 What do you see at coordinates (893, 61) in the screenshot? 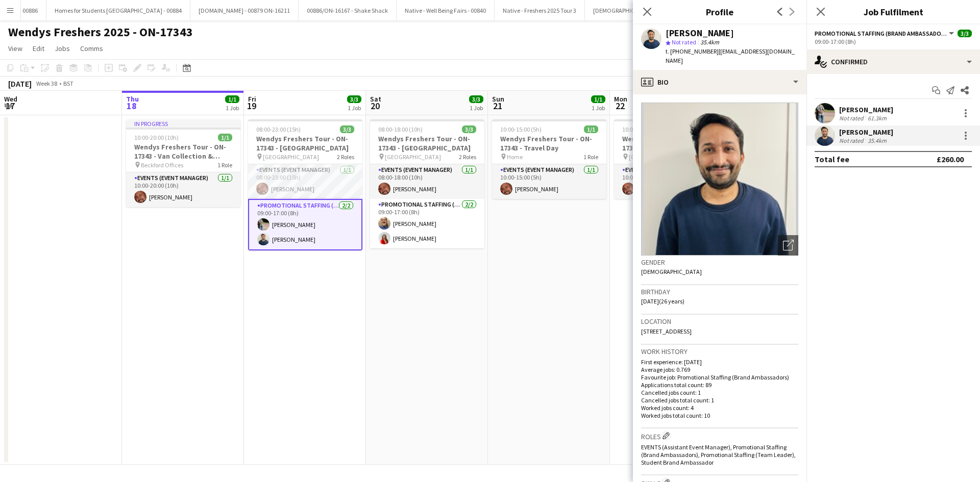
I see `div: Confirmed` at bounding box center [893, 61].